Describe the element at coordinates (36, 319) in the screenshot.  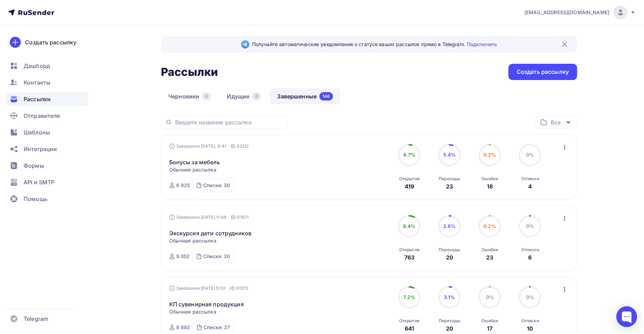
I see `span: Telegram` at that location.